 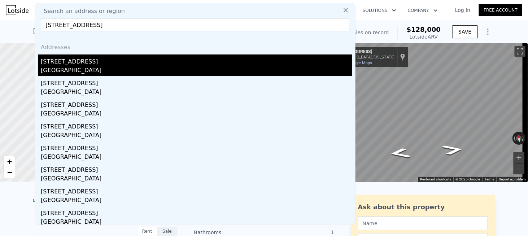 What do you see at coordinates (105, 211) in the screenshot?
I see `div: No sales history record for this property.` at bounding box center [105, 211].